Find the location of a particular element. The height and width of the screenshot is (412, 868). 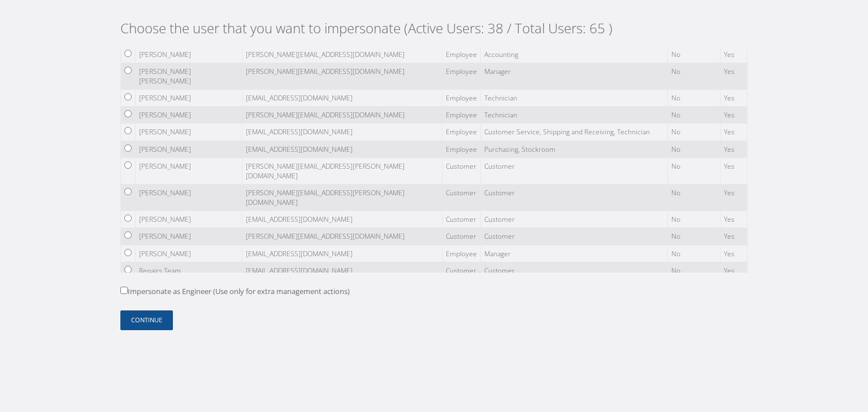

h2: Choose the user that you want to impersonate (Active Users: 38 / Total Users: 65 ) is located at coordinates (434, 28).